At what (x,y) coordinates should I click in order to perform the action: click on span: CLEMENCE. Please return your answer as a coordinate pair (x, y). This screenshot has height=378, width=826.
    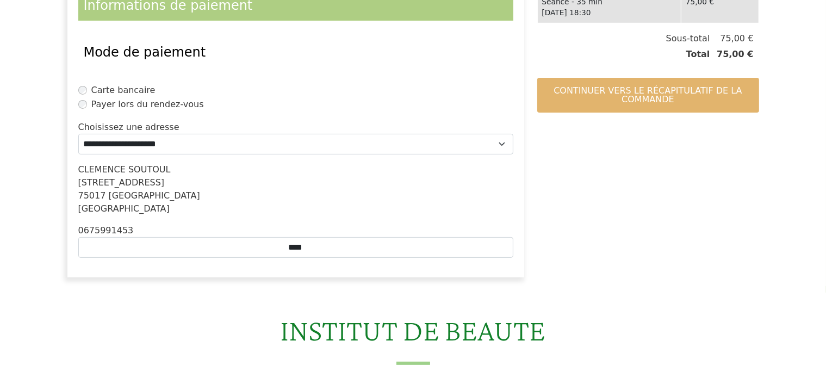
    Looking at the image, I should click on (102, 169).